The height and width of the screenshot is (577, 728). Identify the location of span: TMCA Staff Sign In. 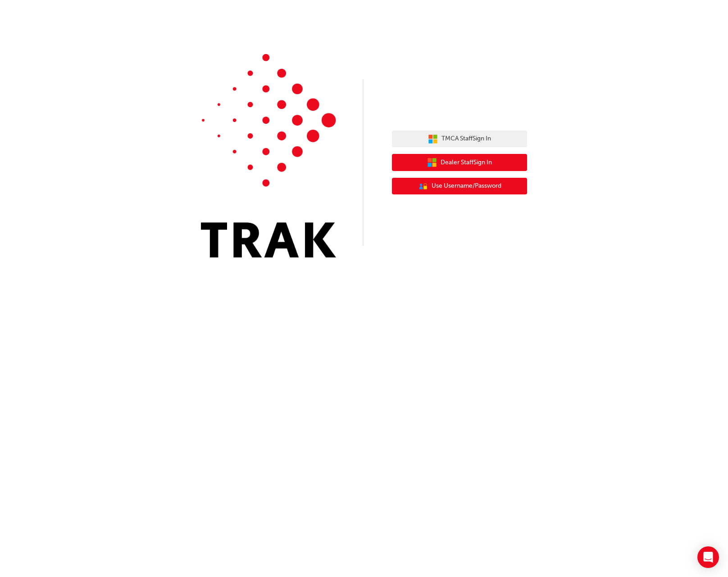
(466, 139).